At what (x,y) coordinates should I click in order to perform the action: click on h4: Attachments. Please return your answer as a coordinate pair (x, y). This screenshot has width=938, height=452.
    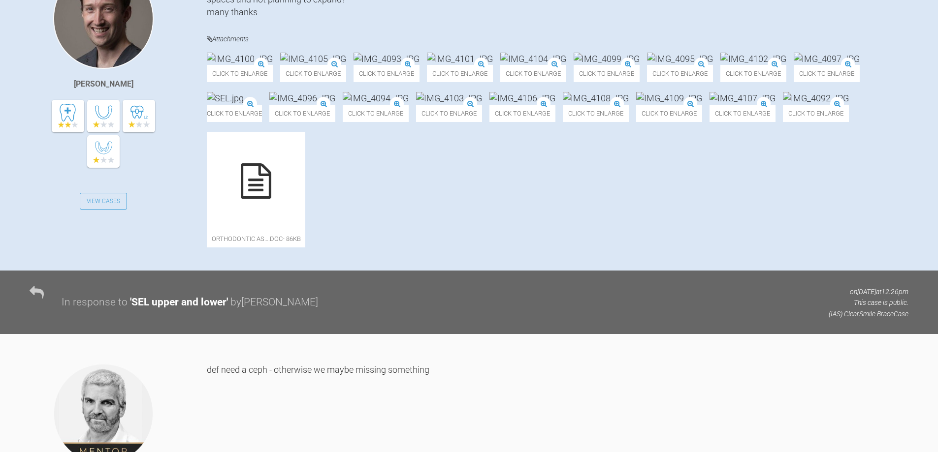
    Looking at the image, I should click on (557, 39).